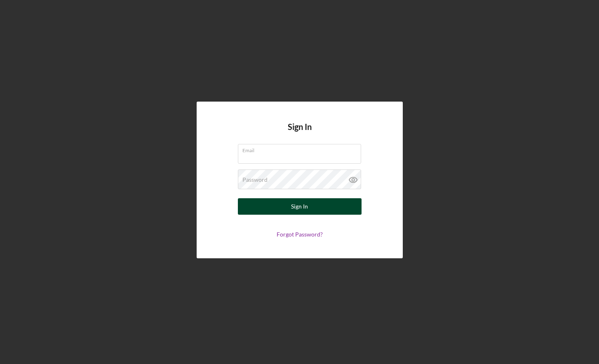 This screenshot has height=364, width=599. I want to click on button: Sign In, so click(300, 207).